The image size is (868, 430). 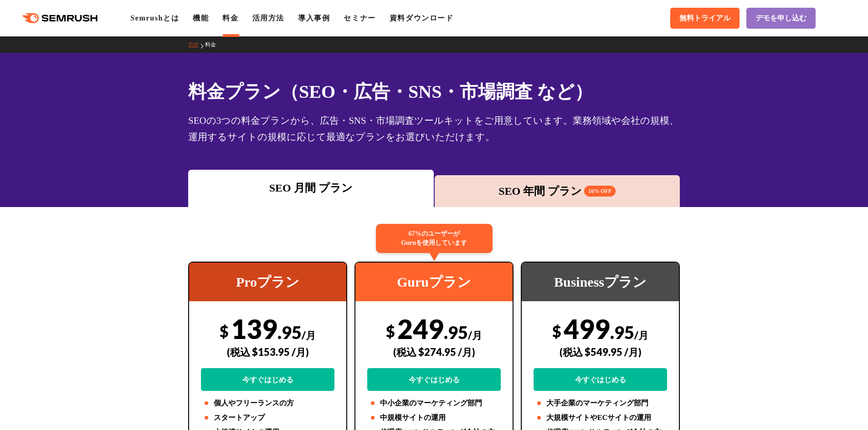 I want to click on a: 無料トライアル, so click(x=705, y=18).